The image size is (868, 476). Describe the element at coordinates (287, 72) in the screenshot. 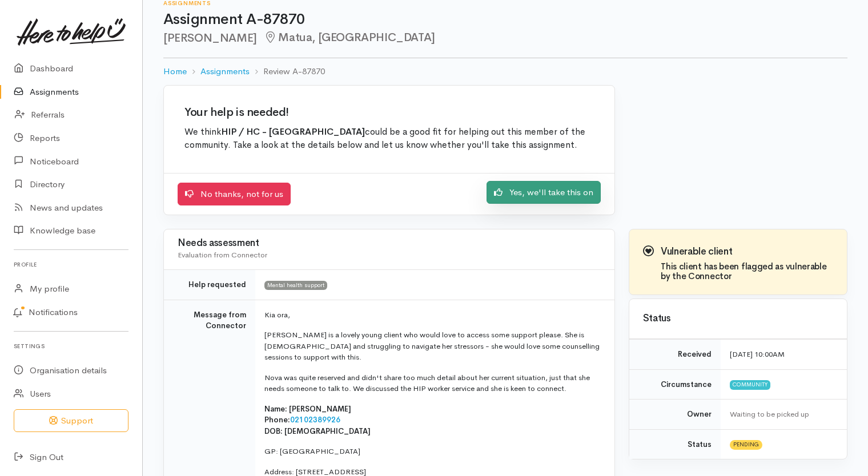

I see `li: Review A-87870` at that location.